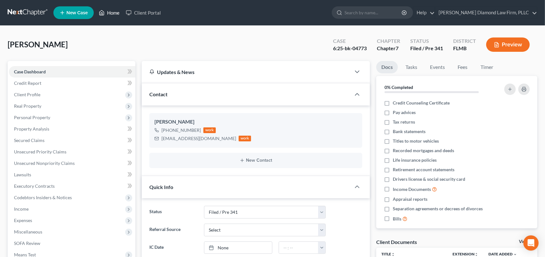 The height and width of the screenshot is (257, 545). I want to click on label: IC Date, so click(173, 248).